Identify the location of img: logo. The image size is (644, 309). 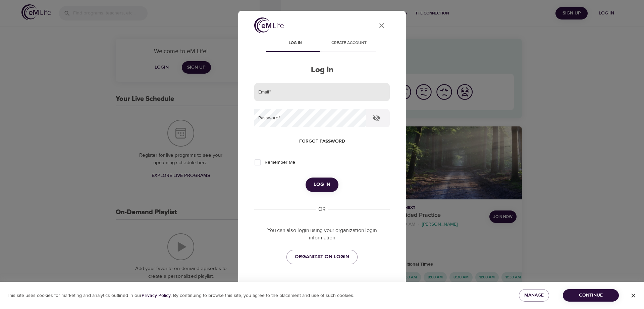
(269, 25).